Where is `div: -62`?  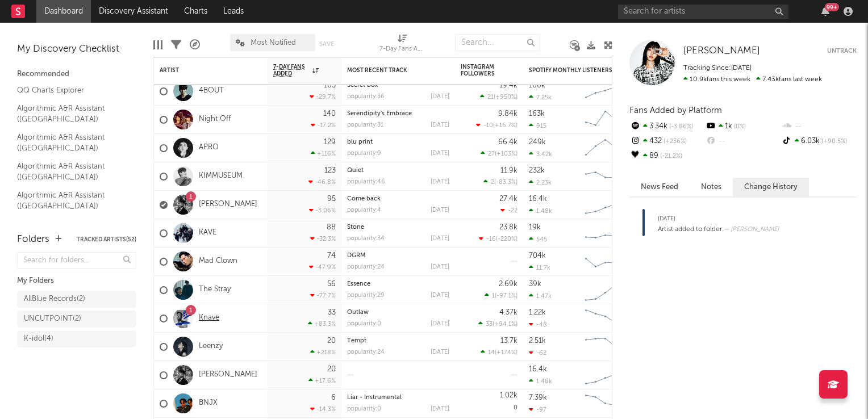
div: -62 is located at coordinates (537, 353).